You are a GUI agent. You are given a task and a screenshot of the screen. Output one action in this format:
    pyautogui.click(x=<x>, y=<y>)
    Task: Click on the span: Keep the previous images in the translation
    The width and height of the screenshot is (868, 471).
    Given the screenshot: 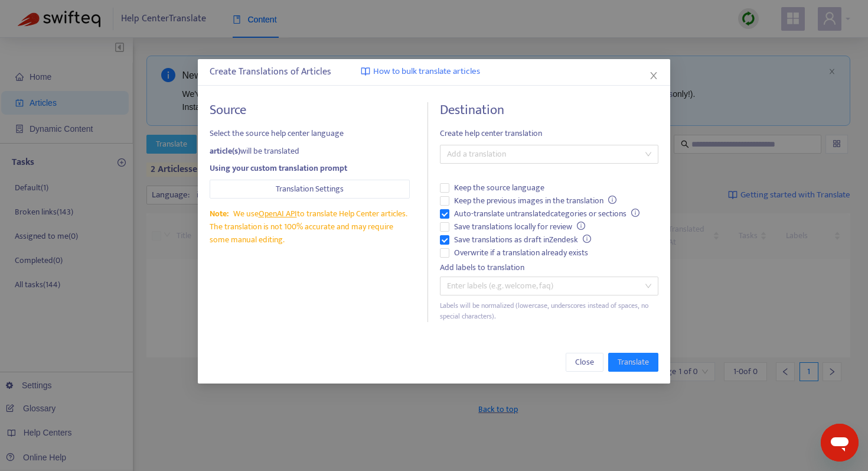 What is the action you would take?
    pyautogui.click(x=535, y=201)
    